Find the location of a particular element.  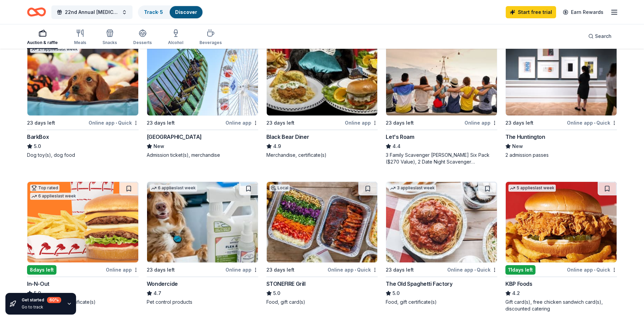

button: Desserts is located at coordinates (142, 37).